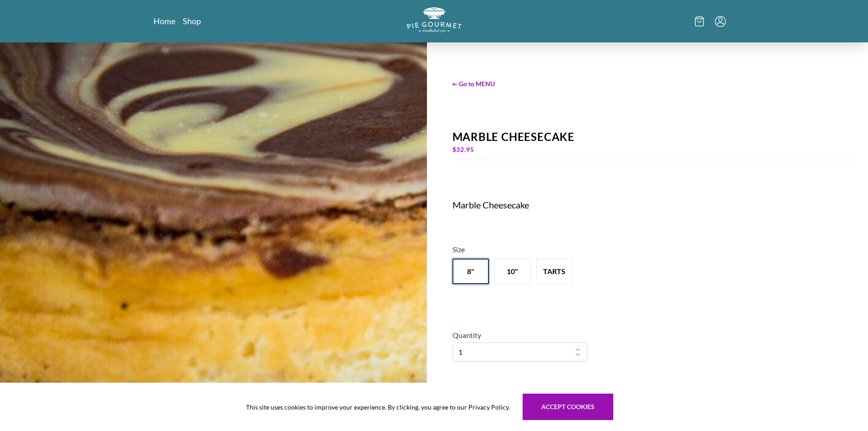 This screenshot has height=431, width=868. I want to click on select: Quantity, so click(520, 352).